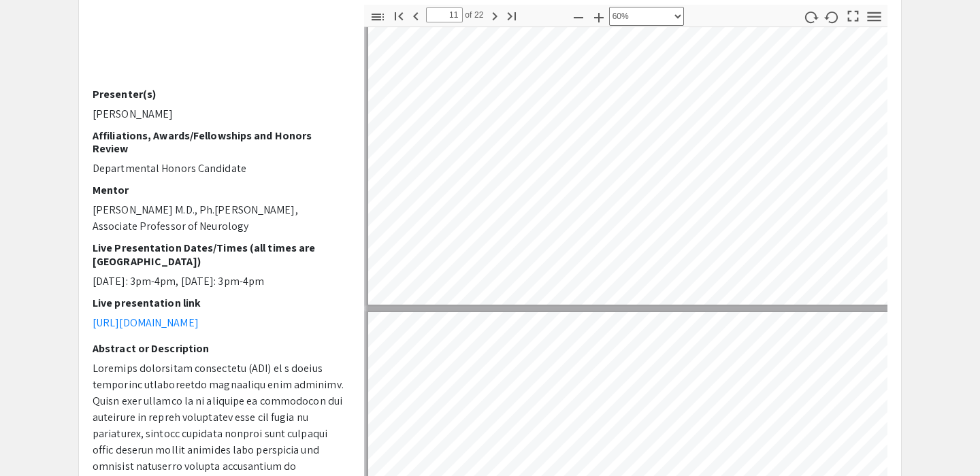 The height and width of the screenshot is (476, 980). What do you see at coordinates (646, 17) in the screenshot?
I see `select: Zoom` at bounding box center [646, 17].